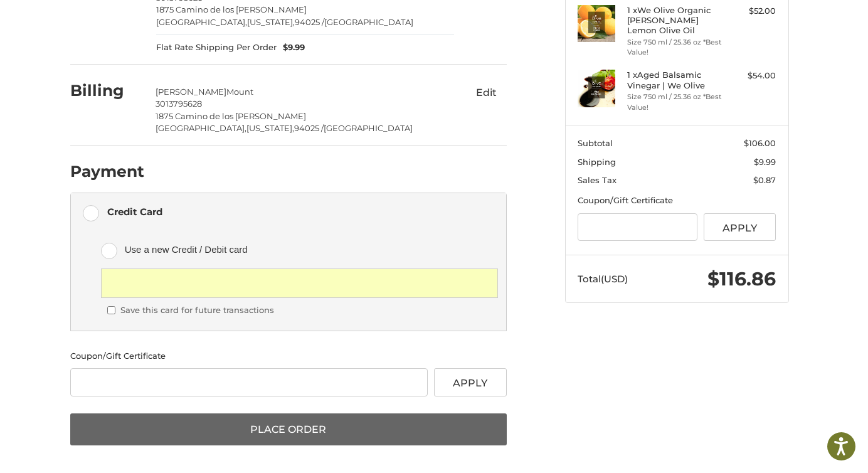  I want to click on div: $54.00, so click(751, 76).